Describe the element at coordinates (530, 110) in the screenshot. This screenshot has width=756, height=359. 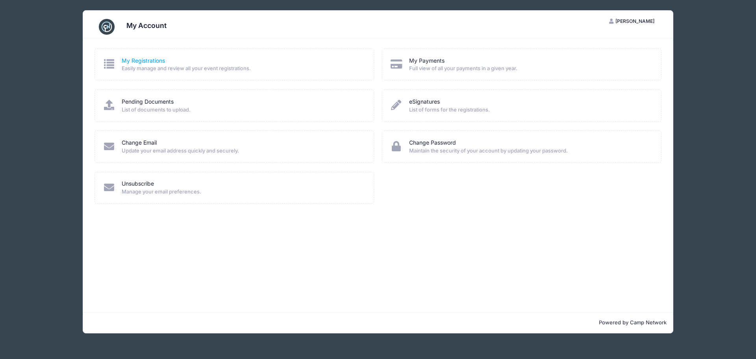
I see `span: List of forms for the registrations.` at that location.